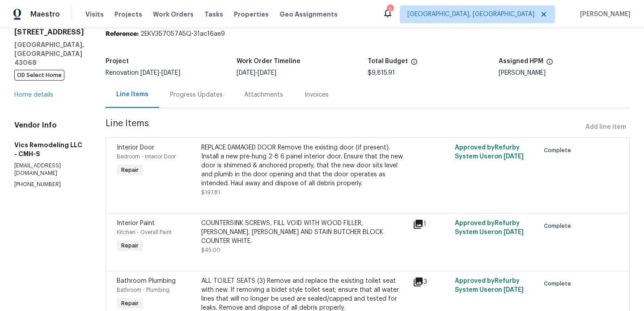 This screenshot has width=644, height=311. I want to click on span: Bathroom - Plumbing, so click(143, 290).